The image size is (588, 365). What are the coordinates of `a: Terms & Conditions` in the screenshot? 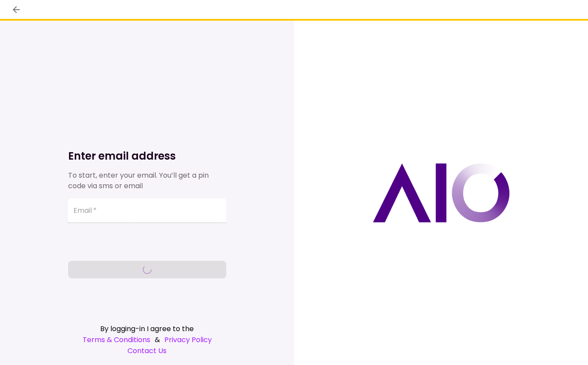 It's located at (117, 339).